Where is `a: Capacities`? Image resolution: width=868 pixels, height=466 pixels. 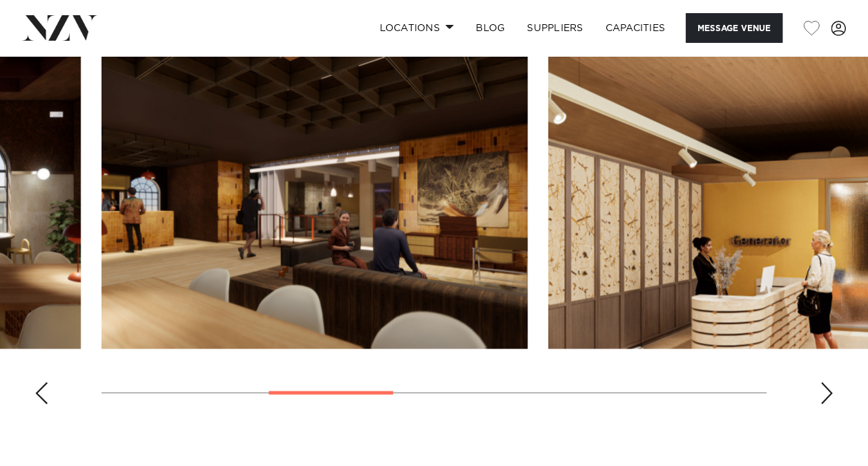 a: Capacities is located at coordinates (635, 27).